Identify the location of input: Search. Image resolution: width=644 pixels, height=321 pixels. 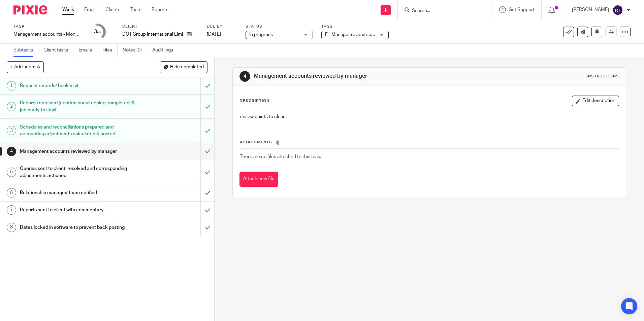
(441, 11).